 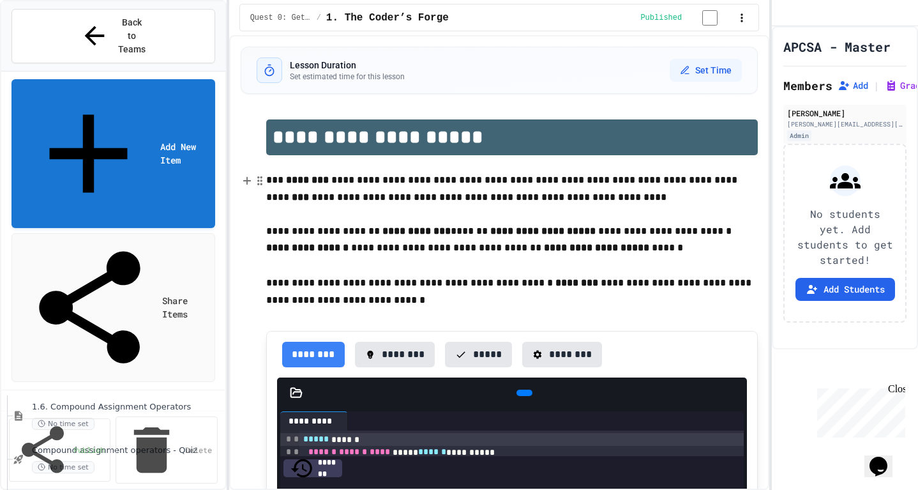 I want to click on input: publish toggle, so click(x=710, y=18).